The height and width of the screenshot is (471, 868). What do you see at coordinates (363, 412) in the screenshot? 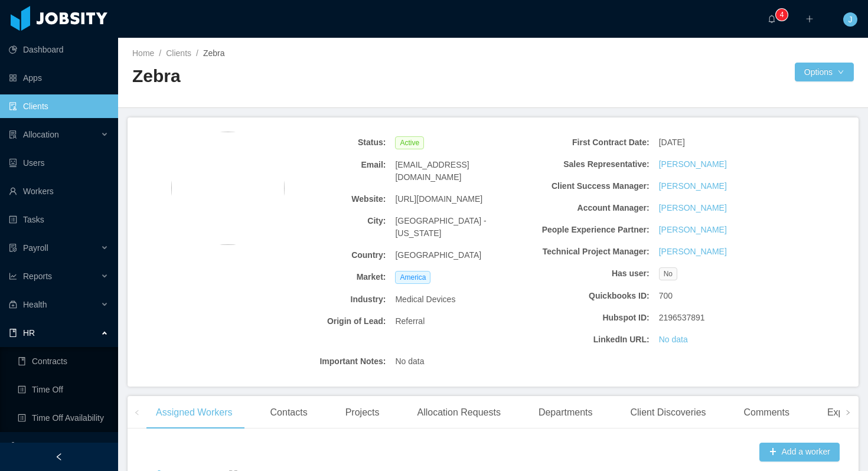
I see `div: Projects` at bounding box center [363, 412].